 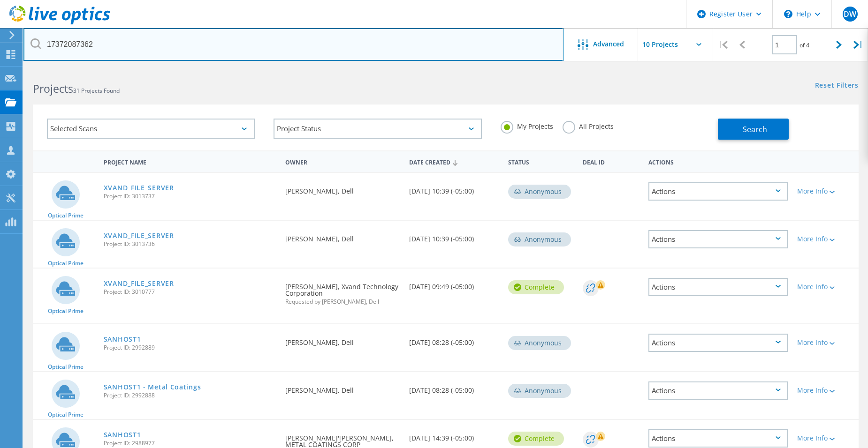 What do you see at coordinates (588, 126) in the screenshot?
I see `label: All Projects` at bounding box center [588, 126].